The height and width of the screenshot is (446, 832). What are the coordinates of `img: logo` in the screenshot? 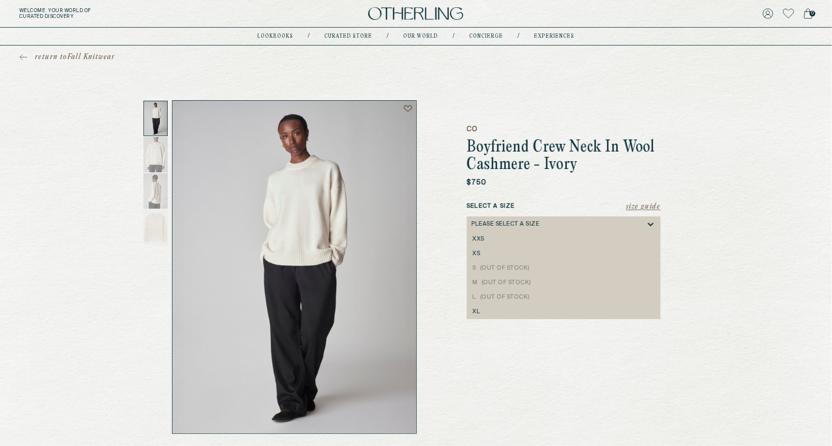 It's located at (416, 14).